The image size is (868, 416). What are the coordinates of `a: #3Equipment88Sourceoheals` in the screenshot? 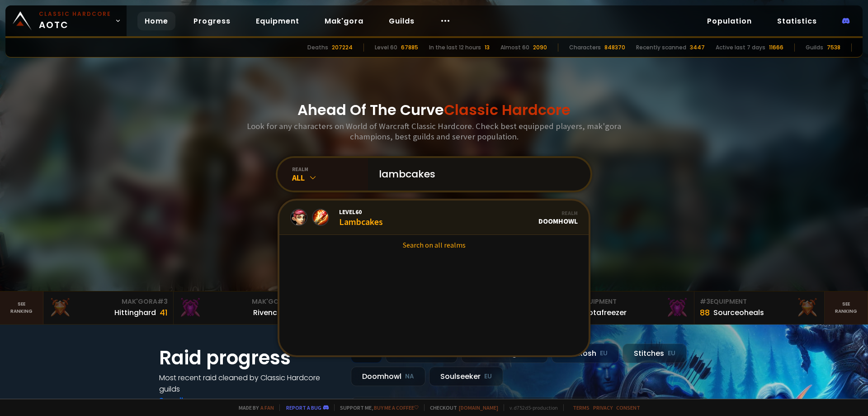 It's located at (760, 307).